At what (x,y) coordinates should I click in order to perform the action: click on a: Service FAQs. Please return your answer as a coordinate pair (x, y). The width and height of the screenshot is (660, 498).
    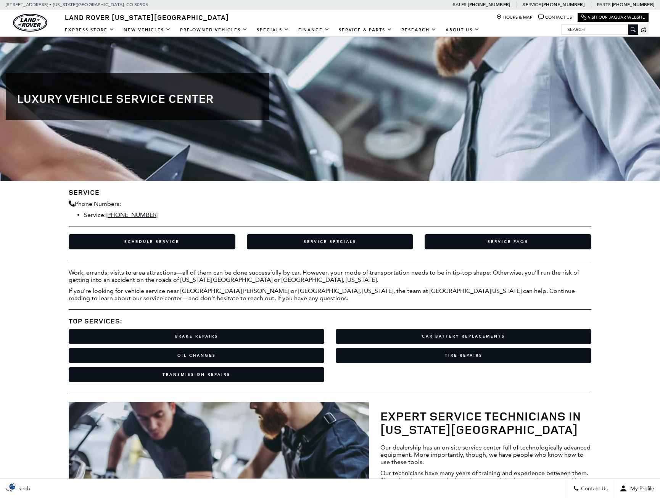
    Looking at the image, I should click on (508, 242).